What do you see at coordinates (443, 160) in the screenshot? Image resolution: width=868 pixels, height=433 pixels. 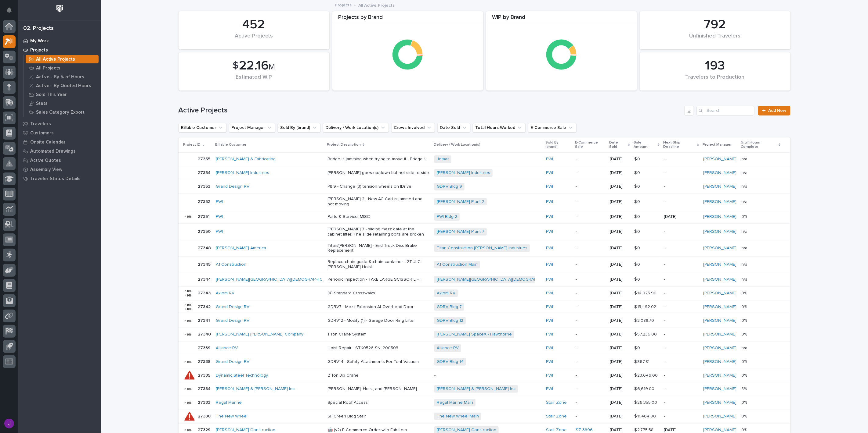 I see `a: Jomar` at bounding box center [443, 160].